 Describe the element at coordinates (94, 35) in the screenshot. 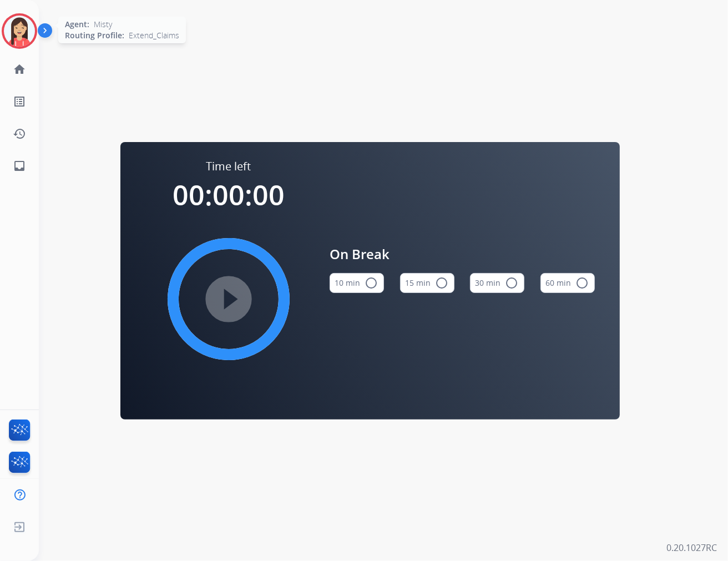

I see `span: Routing Profile:` at that location.